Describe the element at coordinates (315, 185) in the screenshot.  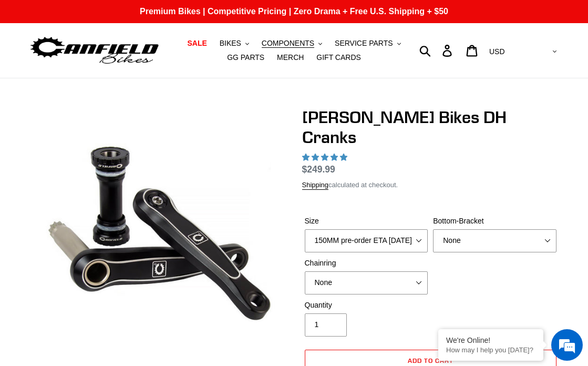
I see `a: Shipping` at that location.